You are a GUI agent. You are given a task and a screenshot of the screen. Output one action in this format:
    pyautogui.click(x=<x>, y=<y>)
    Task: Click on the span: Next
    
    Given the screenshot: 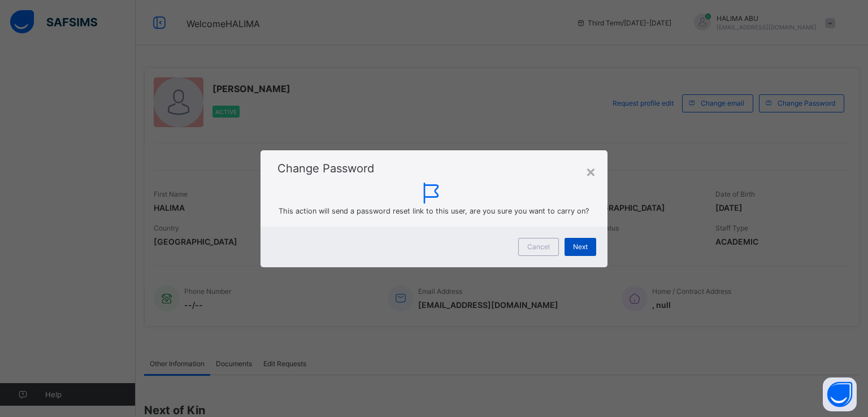 What is the action you would take?
    pyautogui.click(x=580, y=246)
    